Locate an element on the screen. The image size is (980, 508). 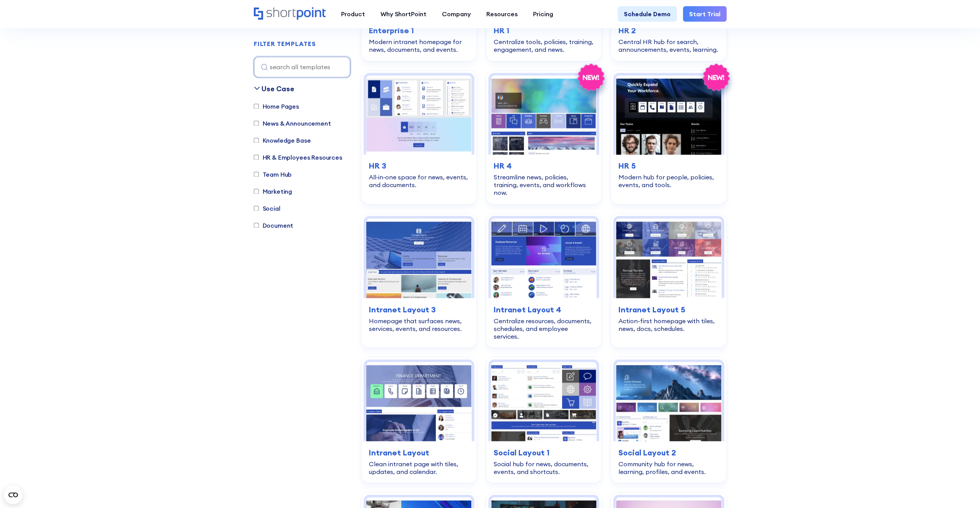
input: News & Announcement is located at coordinates (256, 124).